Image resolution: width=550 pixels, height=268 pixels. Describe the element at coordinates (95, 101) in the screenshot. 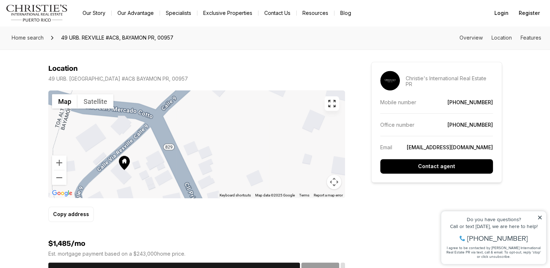

I see `button: Show satellite imagery` at that location.